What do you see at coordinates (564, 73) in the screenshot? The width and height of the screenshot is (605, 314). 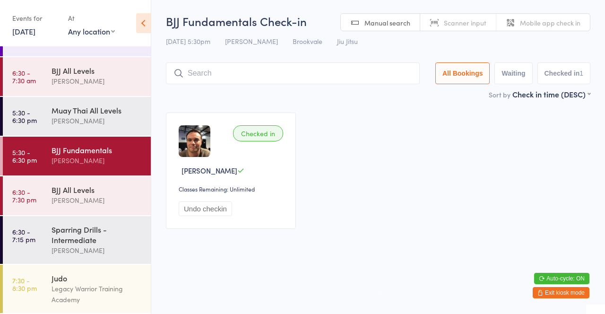 I see `button: Checked in1` at bounding box center [564, 73].